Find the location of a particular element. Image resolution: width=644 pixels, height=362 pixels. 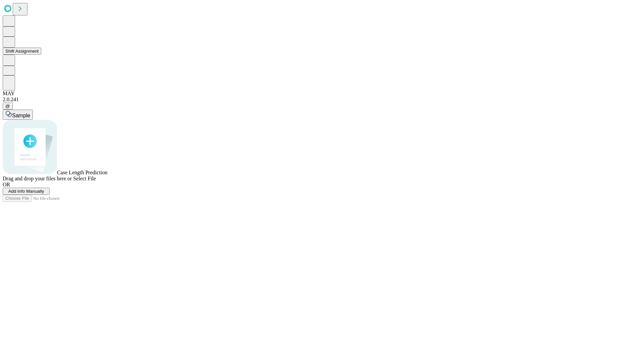

div: 2.0.241 is located at coordinates (322, 100).